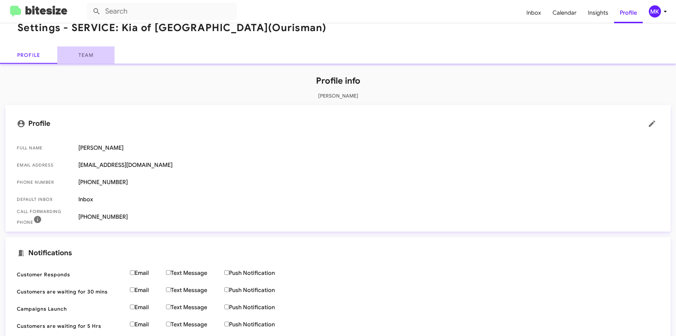  I want to click on span: Campaigns Launch, so click(70, 309).